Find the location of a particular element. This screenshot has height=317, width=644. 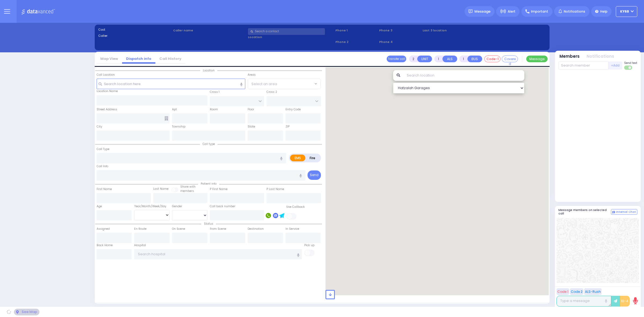

label: Cross 2 is located at coordinates (272, 92).